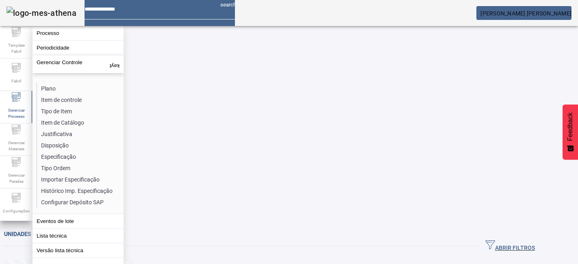 This screenshot has width=578, height=264. I want to click on li: Justificativa, so click(80, 134).